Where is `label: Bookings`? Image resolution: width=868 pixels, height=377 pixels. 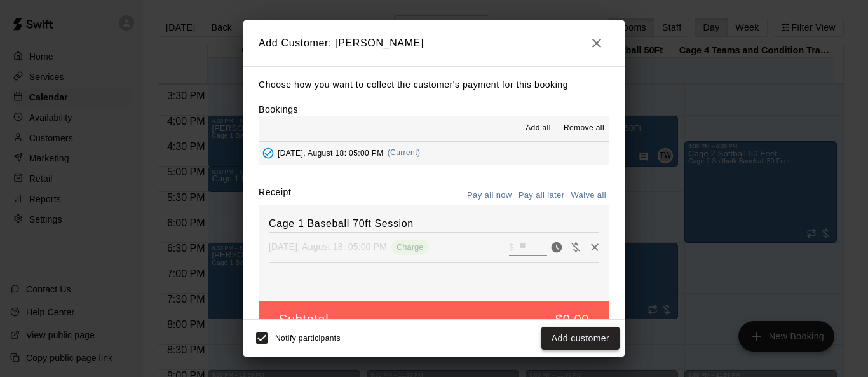 label: Bookings is located at coordinates (278, 109).